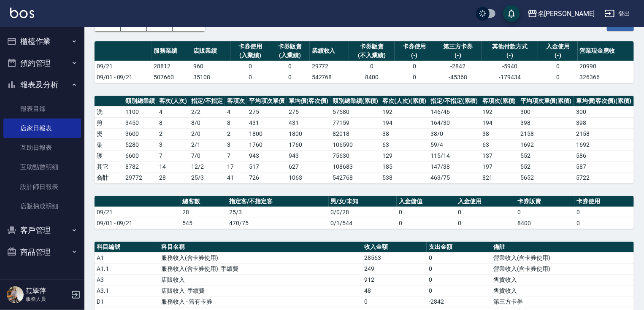 The image size is (644, 310). I want to click on td: -45368, so click(458, 77).